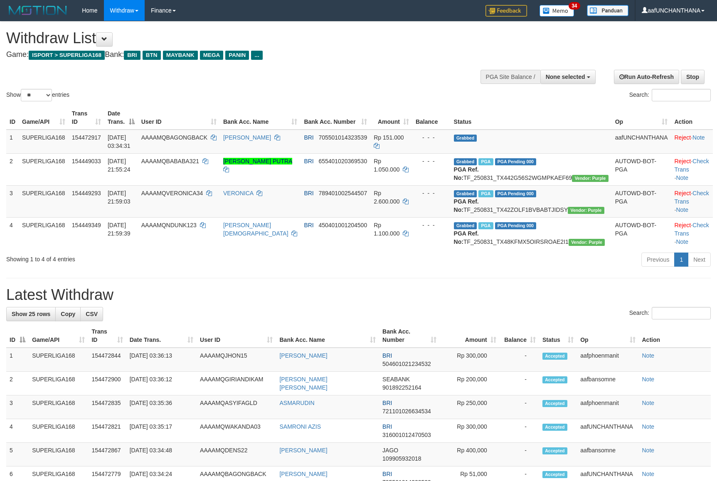  Describe the element at coordinates (555, 356) in the screenshot. I see `span: Accepted` at that location.